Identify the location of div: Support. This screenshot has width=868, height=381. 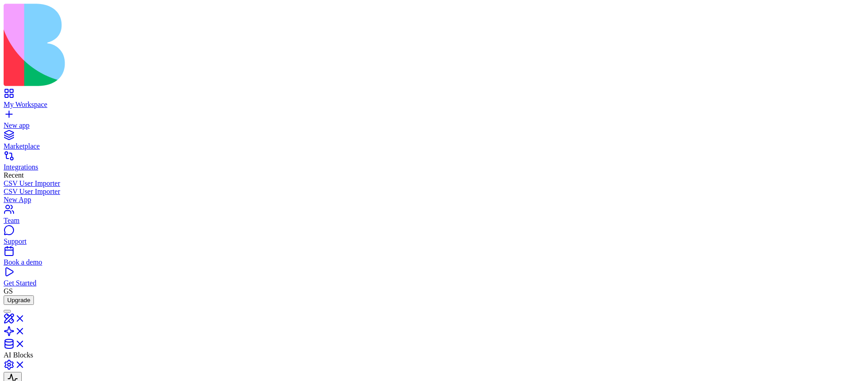
(434, 242).